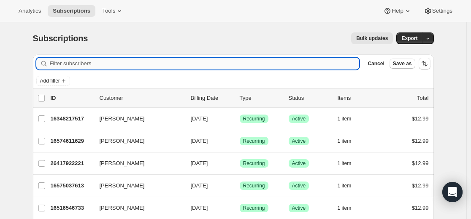 The width and height of the screenshot is (471, 219). What do you see at coordinates (402, 64) in the screenshot?
I see `span: Save as` at bounding box center [402, 64].